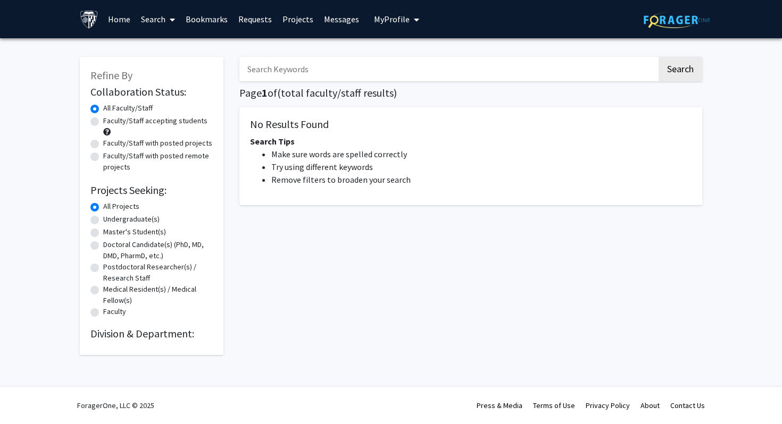 This screenshot has width=782, height=424. I want to click on label: Master's Student(s), so click(135, 232).